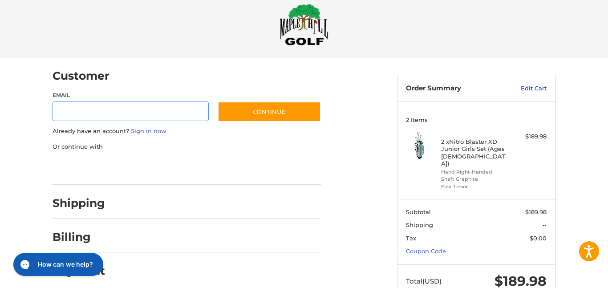 This screenshot has width=608, height=288. Describe the element at coordinates (426, 251) in the screenshot. I see `a: Coupon Code` at that location.